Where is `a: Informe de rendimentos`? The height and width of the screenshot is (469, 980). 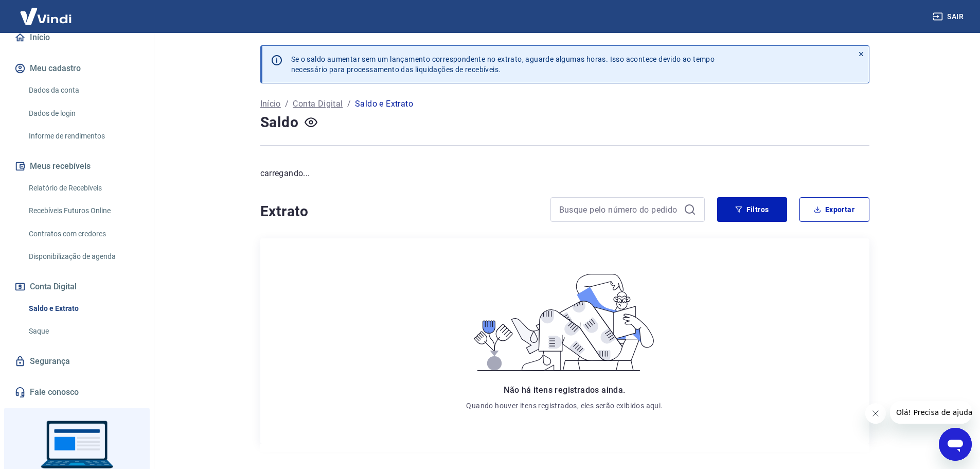
a: Informe de rendimentos is located at coordinates (83, 136).